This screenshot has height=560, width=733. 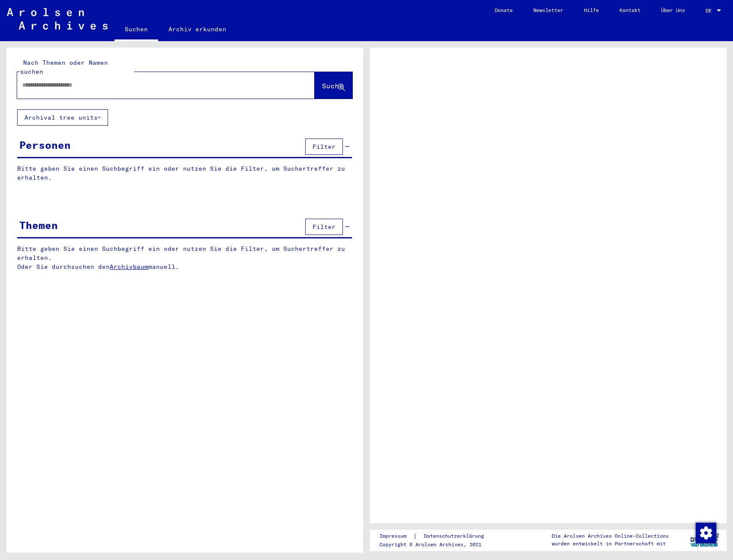 I want to click on a: Impressum, so click(x=396, y=536).